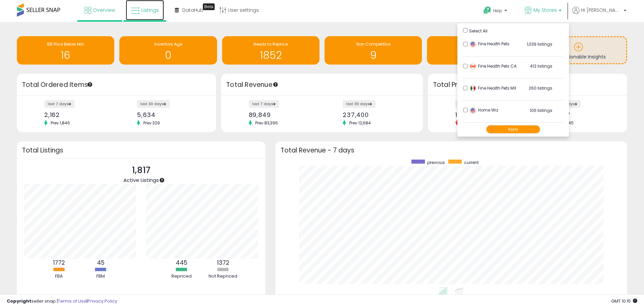  Describe the element at coordinates (101, 276) in the screenshot. I see `div: FBM` at that location.